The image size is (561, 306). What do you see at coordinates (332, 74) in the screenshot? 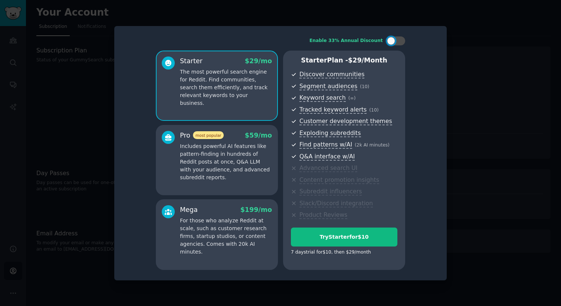
I see `span: Discover communities` at bounding box center [332, 74].